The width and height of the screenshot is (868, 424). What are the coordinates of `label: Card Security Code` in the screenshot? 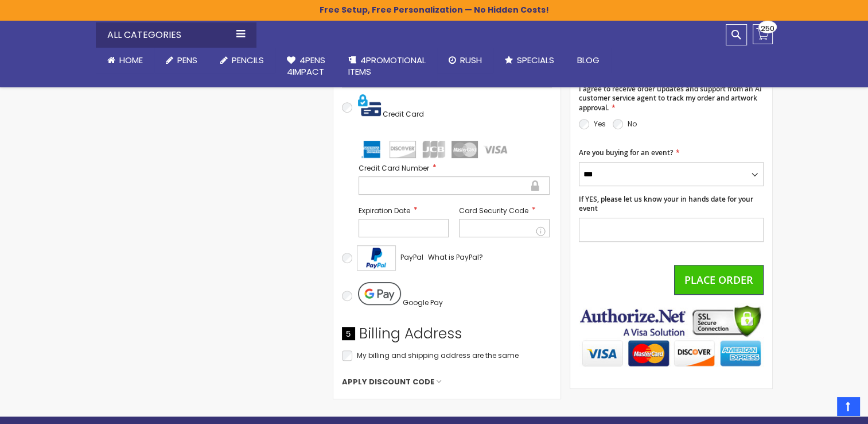 It's located at (504, 210).